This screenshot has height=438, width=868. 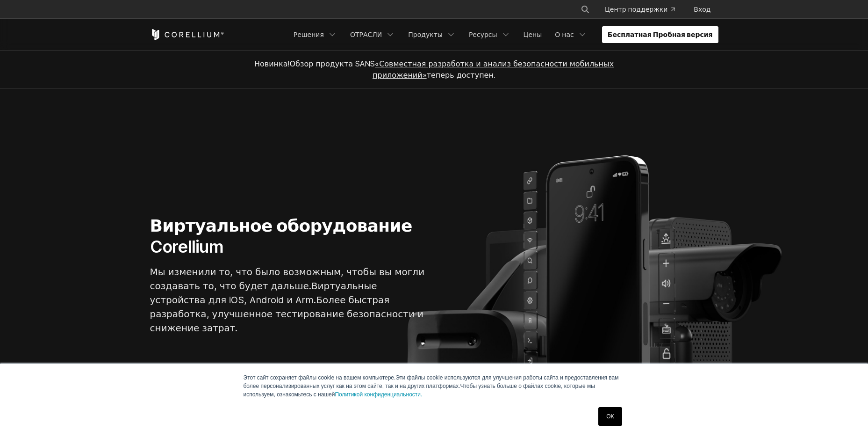 I want to click on ya-tr-span: Бесплатная Пробная версия, so click(x=660, y=35).